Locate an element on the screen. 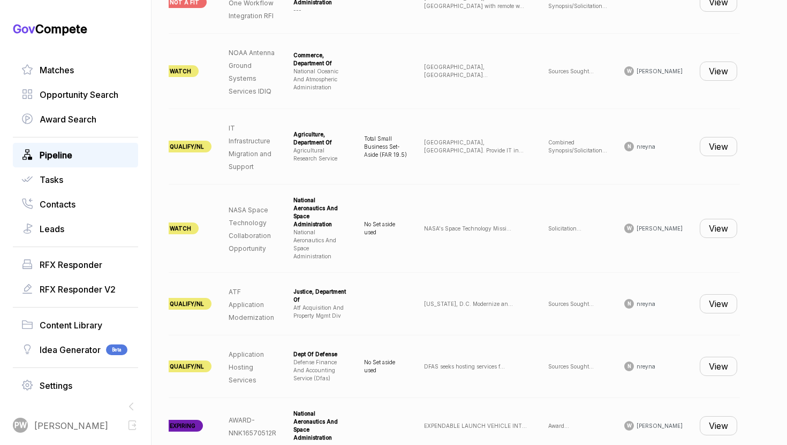 This screenshot has height=445, width=787. span: Matches is located at coordinates (57, 70).